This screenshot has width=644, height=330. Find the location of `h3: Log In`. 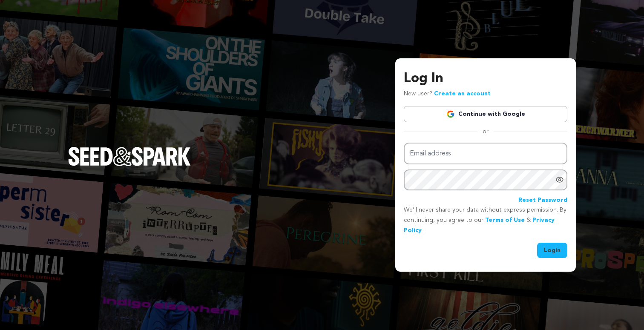

h3: Log In is located at coordinates (486, 79).